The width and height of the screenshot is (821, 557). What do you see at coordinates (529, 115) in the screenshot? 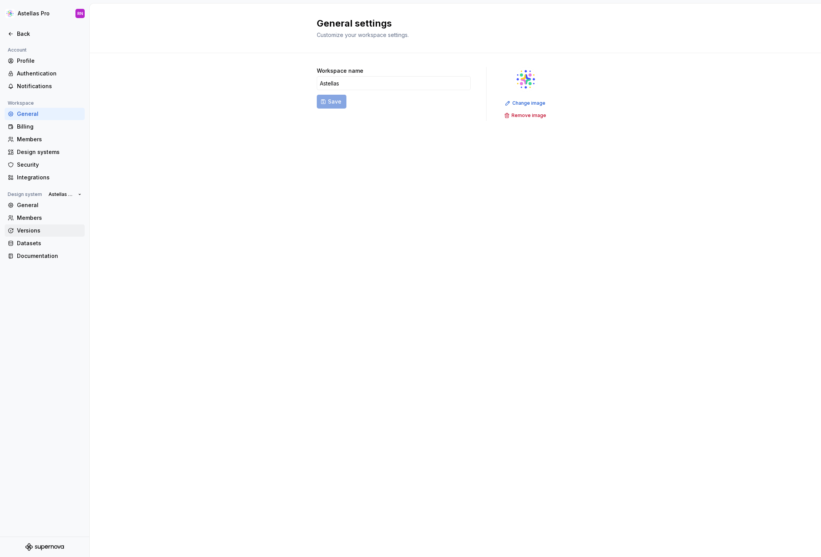
I see `span: Remove image` at bounding box center [529, 115].